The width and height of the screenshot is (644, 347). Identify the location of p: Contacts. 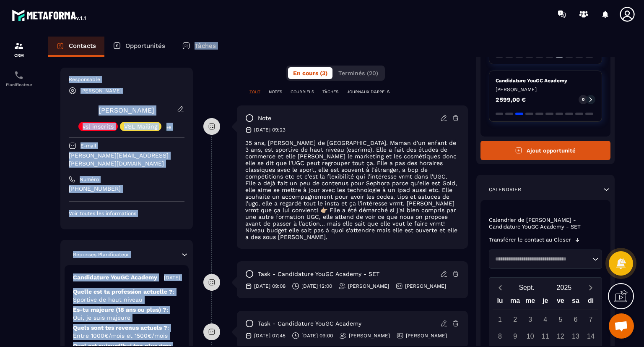
(82, 46).